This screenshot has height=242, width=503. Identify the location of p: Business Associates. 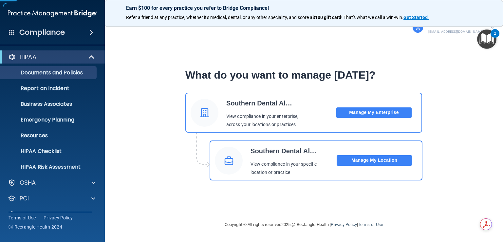
(49, 104).